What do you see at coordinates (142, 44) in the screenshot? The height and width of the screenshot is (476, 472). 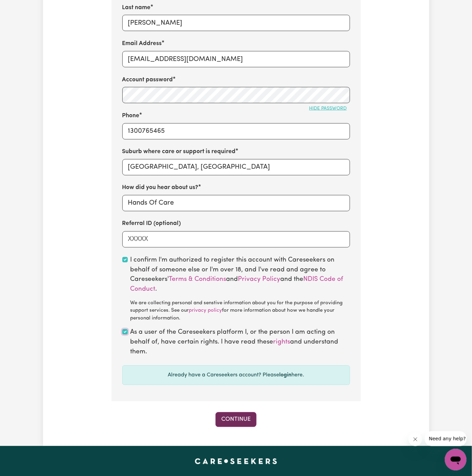 I see `label: Email Address` at bounding box center [142, 44].